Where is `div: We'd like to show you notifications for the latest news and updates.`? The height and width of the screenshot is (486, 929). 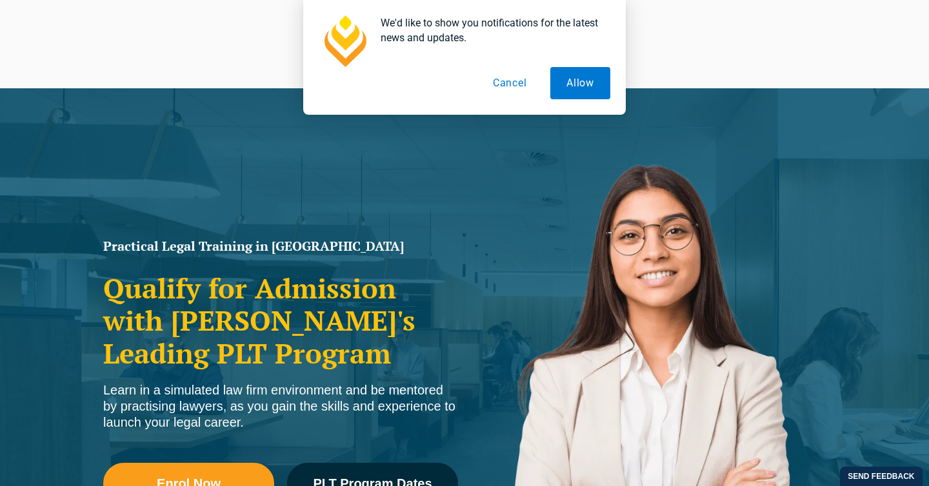 div: We'd like to show you notifications for the latest news and updates. is located at coordinates (490, 30).